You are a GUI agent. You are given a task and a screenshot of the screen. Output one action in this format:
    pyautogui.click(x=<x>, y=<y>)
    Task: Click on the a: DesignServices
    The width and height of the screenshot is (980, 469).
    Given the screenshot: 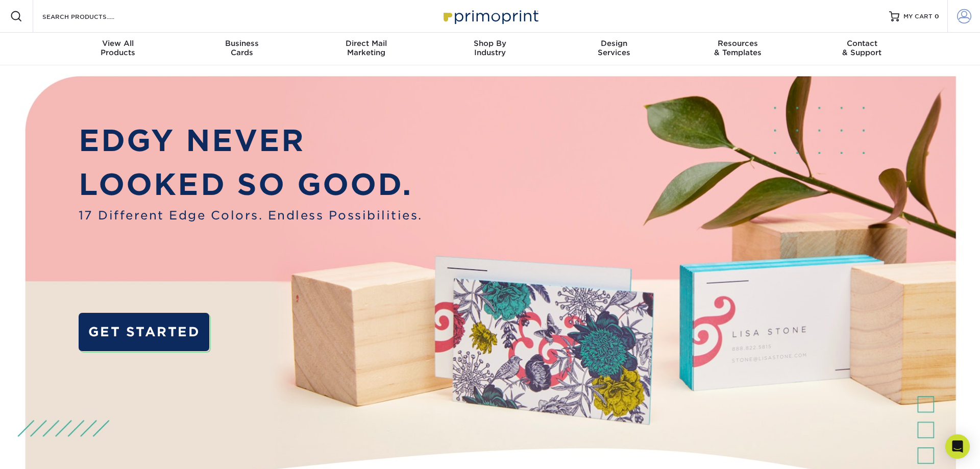 What is the action you would take?
    pyautogui.click(x=613, y=49)
    